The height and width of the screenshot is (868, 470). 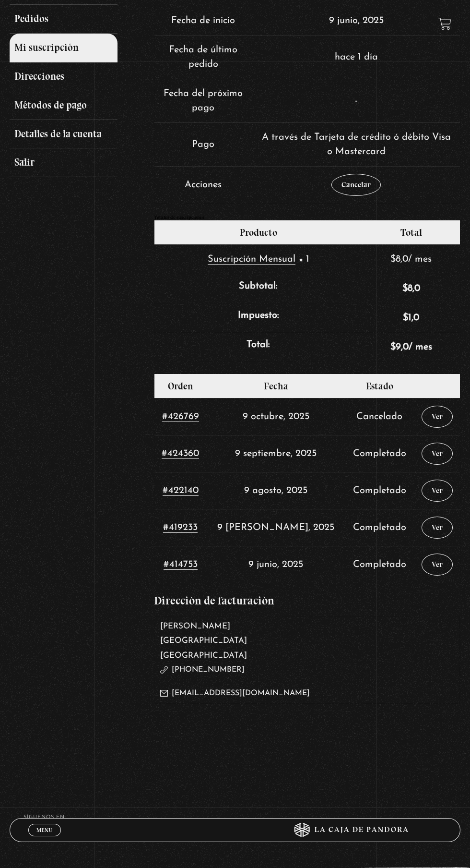 What do you see at coordinates (411, 233) in the screenshot?
I see `th: Total` at bounding box center [411, 233].